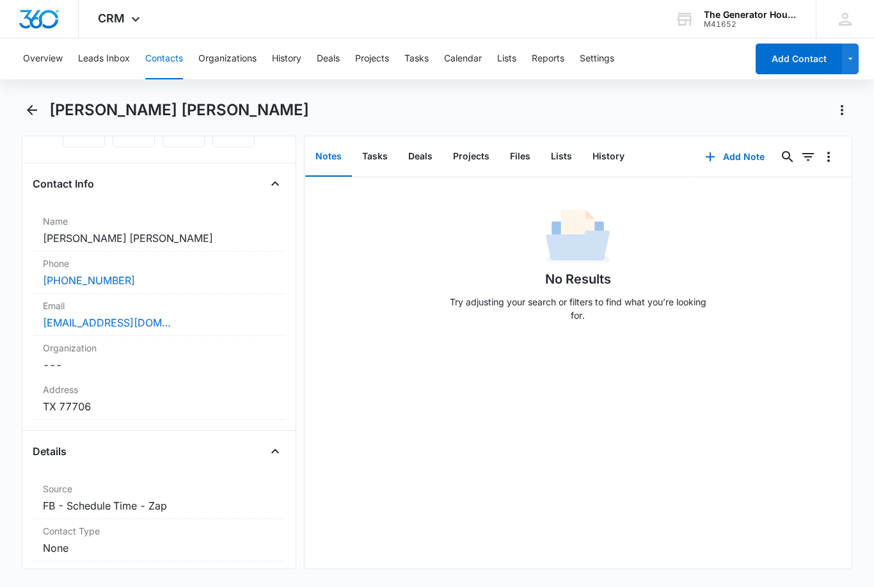 The width and height of the screenshot is (874, 587). I want to click on label: Email, so click(159, 305).